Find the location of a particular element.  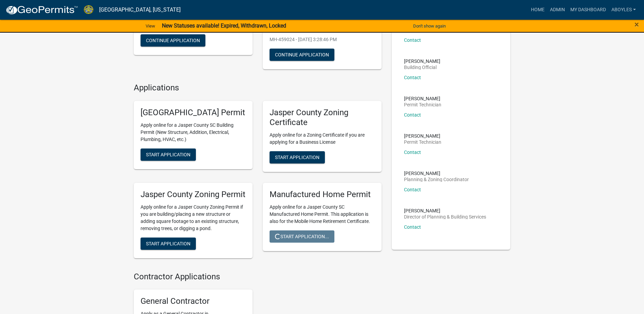

h5: Jasper County Zoning Certificate is located at coordinates (322, 118).